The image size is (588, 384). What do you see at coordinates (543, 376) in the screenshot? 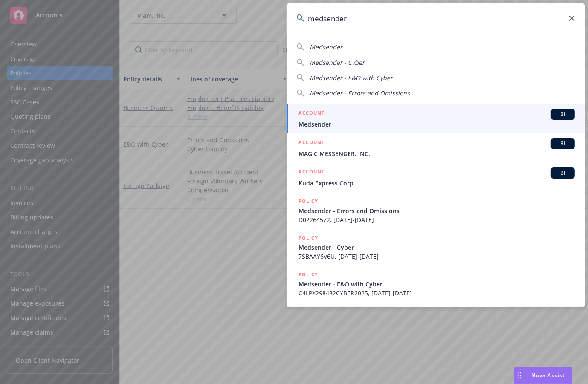
I see `button: Nova Assist` at bounding box center [543, 376].